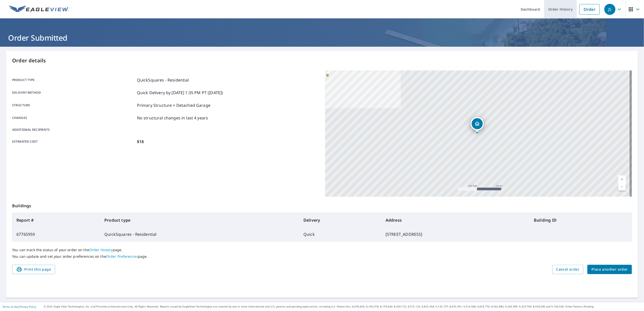 The image size is (644, 311). Describe the element at coordinates (174, 105) in the screenshot. I see `p: Primary Structure + Detached Garage` at that location.